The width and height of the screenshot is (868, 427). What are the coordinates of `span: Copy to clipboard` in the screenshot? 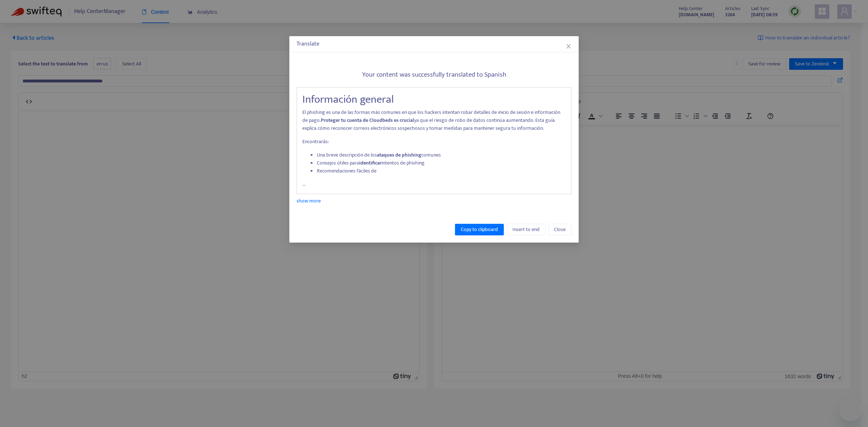 It's located at (479, 229).